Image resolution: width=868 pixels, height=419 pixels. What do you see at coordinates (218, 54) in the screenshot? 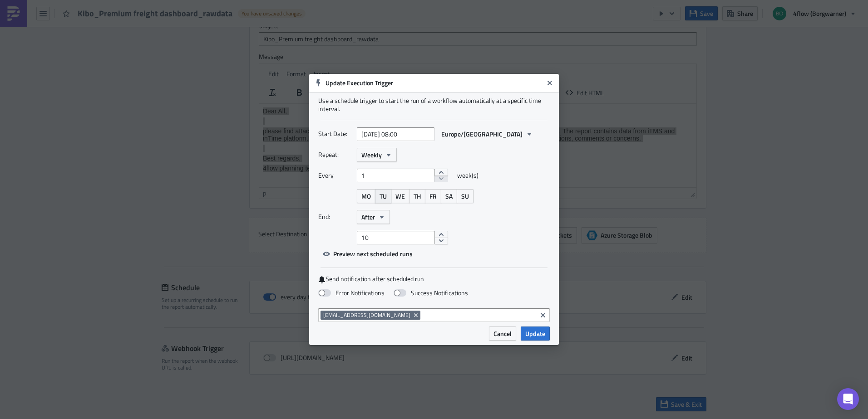
I see `p: Best regards,` at bounding box center [218, 54].